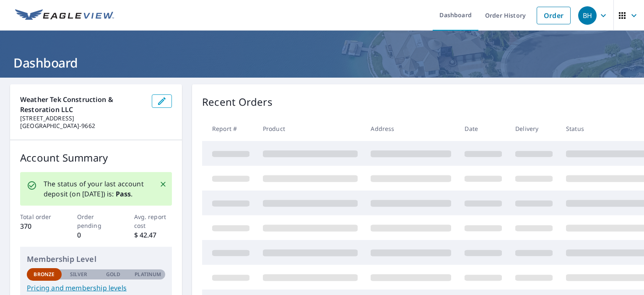  I want to click on p: Gold, so click(114, 274).